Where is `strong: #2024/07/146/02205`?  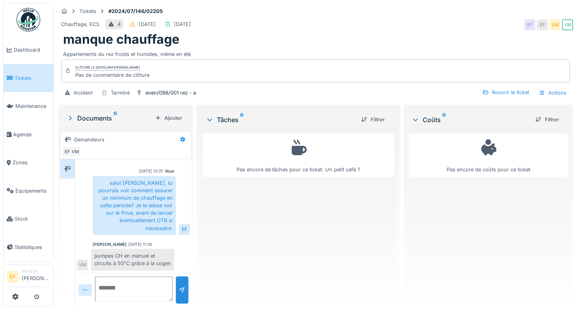 strong: #2024/07/146/02205 is located at coordinates (136, 11).